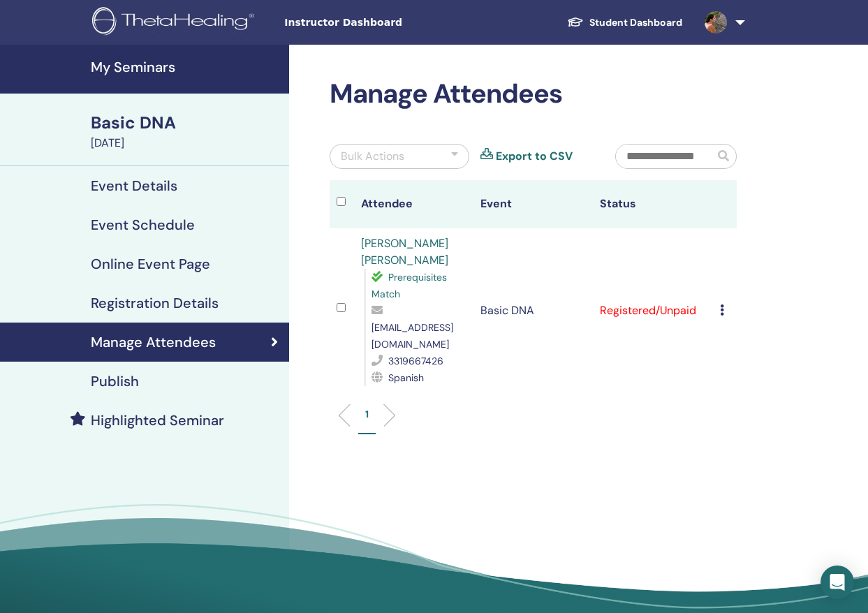 This screenshot has width=868, height=613. What do you see at coordinates (652, 204) in the screenshot?
I see `th: Status` at bounding box center [652, 204].